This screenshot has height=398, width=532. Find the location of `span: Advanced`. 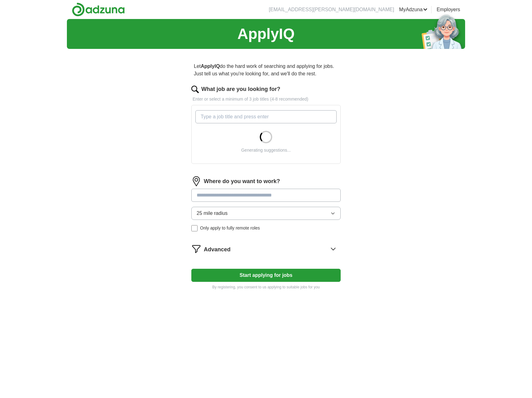

span: Advanced is located at coordinates (217, 249).